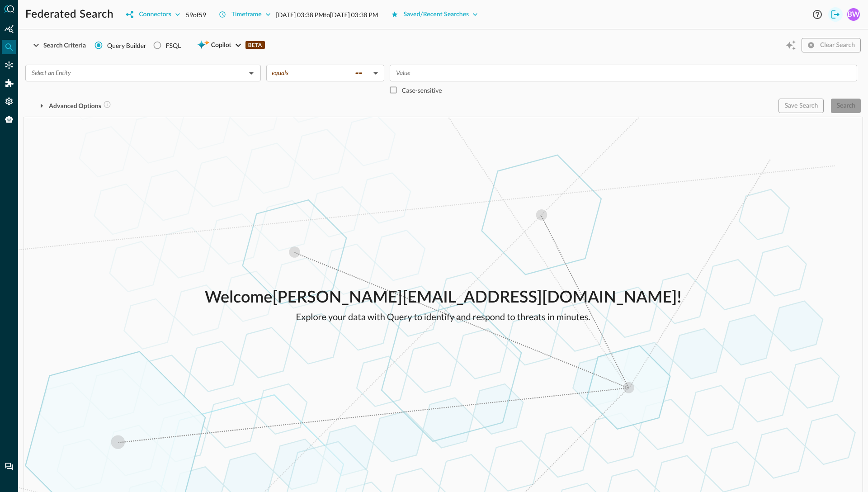 The image size is (868, 492). Describe the element at coordinates (9, 83) in the screenshot. I see `div: Addons` at that location.